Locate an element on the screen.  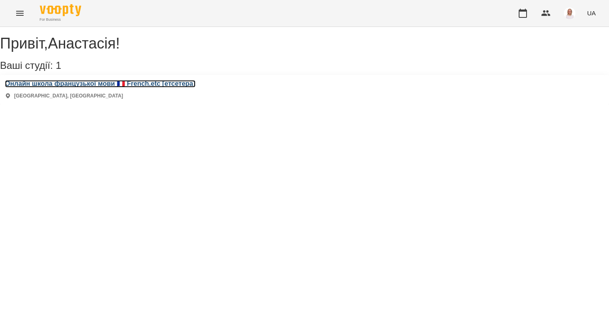
span: UA is located at coordinates (592, 13).